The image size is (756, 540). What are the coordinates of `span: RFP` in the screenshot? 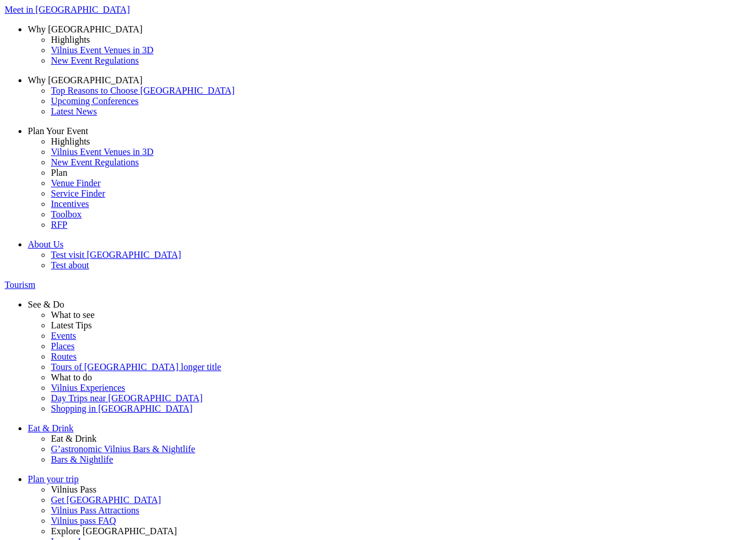 It's located at (59, 224).